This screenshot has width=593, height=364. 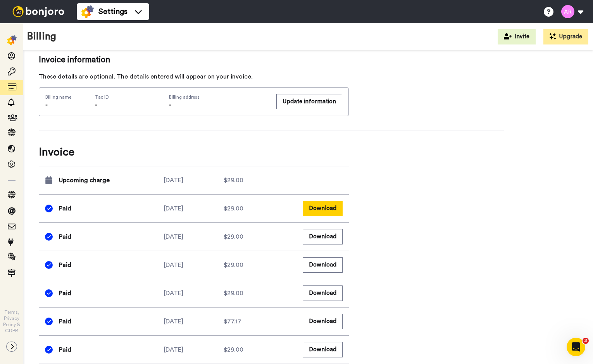 What do you see at coordinates (585, 341) in the screenshot?
I see `span: 3` at bounding box center [585, 341].